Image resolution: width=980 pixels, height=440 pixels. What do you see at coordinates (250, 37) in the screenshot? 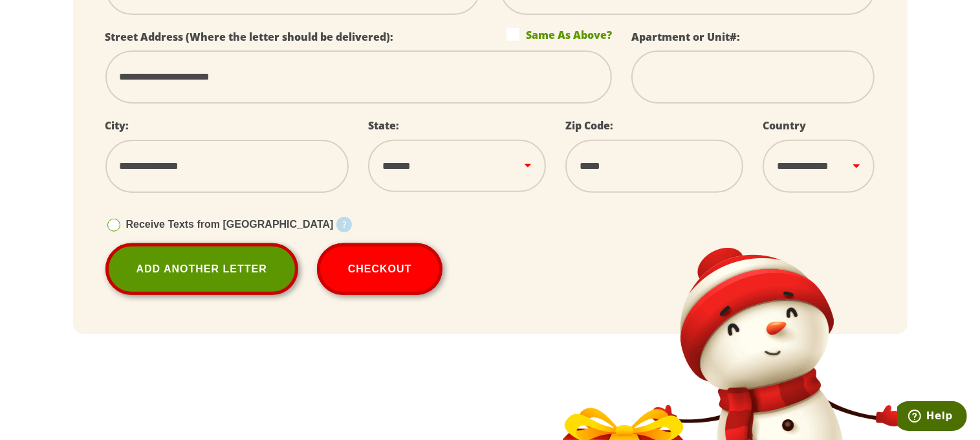
I see `label: Street Address (Where the letter should be delivered):` at bounding box center [250, 37].